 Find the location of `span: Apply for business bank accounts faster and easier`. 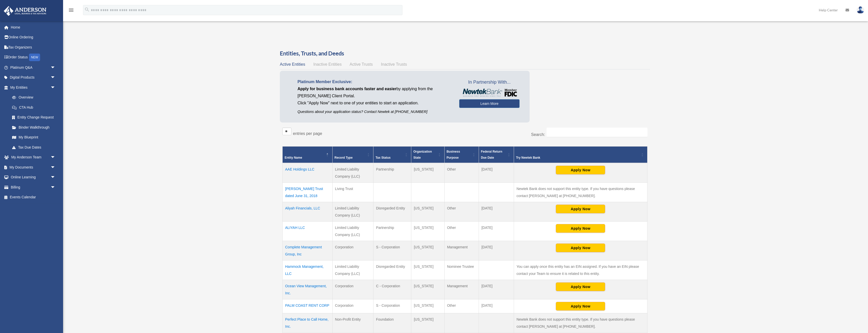

span: Apply for business bank accounts faster and easier is located at coordinates (347, 88).